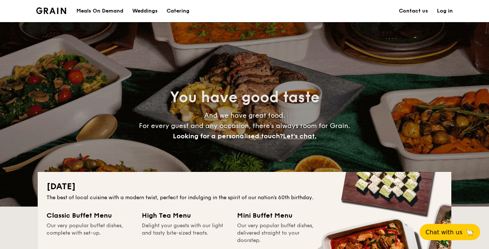 This screenshot has height=249, width=489. I want to click on div: High Tea Menu, so click(185, 216).